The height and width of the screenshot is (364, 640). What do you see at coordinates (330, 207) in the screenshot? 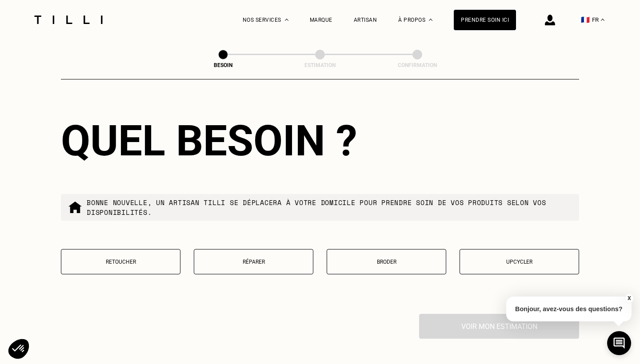
I see `p: Bonne nouvelle, un artisan tilli se déplacera à votre domicile pour prendre soin de vos produits ...` at bounding box center [330, 207].